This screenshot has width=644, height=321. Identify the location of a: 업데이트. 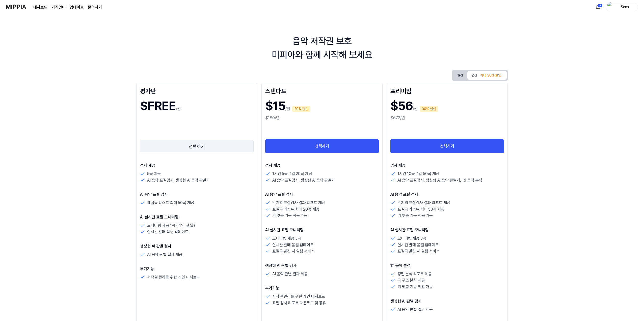
(76, 7).